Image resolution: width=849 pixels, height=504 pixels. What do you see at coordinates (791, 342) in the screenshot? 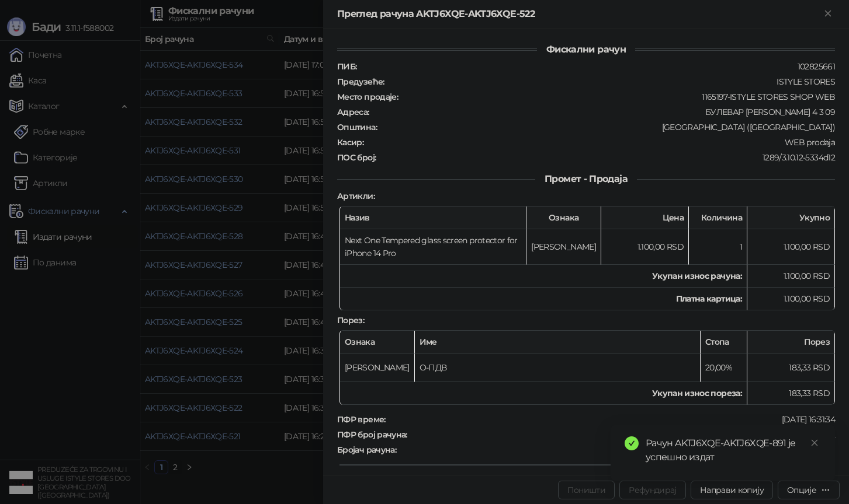
I see `th: Порез` at bounding box center [791, 342].